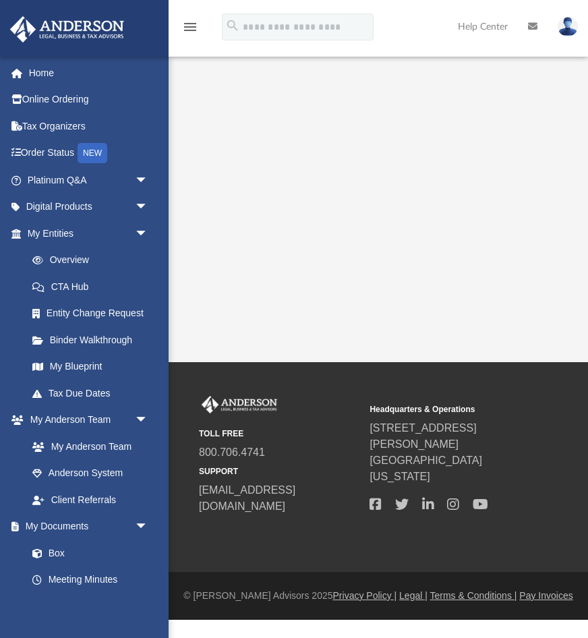 The image size is (588, 638). Describe the element at coordinates (94, 287) in the screenshot. I see `a: CTA Hub` at that location.